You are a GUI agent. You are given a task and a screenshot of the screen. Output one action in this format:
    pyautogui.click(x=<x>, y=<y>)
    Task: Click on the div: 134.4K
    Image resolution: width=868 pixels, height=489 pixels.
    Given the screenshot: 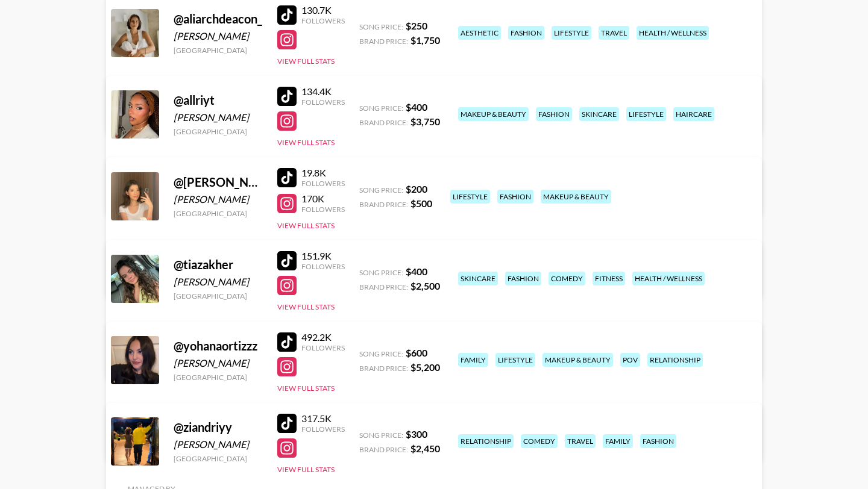 What is the action you would take?
    pyautogui.click(x=323, y=92)
    